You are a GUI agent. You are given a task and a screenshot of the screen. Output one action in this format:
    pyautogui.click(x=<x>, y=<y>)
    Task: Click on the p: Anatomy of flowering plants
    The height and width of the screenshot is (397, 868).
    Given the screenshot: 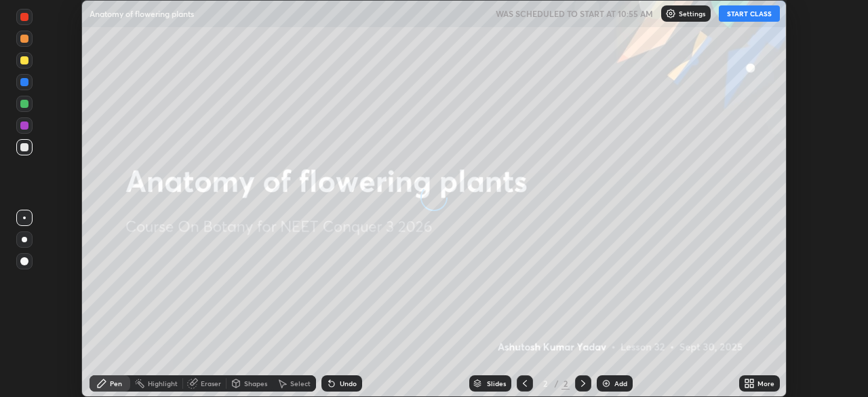 What is the action you would take?
    pyautogui.click(x=141, y=14)
    